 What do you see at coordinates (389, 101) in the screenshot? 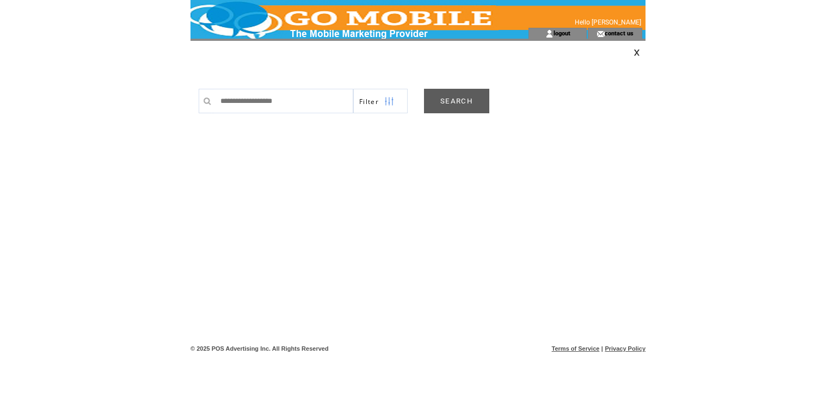
I see `img: filters.png` at bounding box center [389, 101].